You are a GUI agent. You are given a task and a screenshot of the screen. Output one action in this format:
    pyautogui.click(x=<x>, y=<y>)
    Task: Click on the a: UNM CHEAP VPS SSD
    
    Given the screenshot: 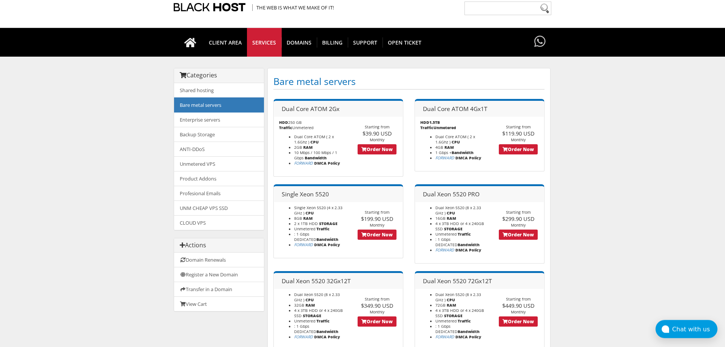 What is the action you would take?
    pyautogui.click(x=219, y=208)
    